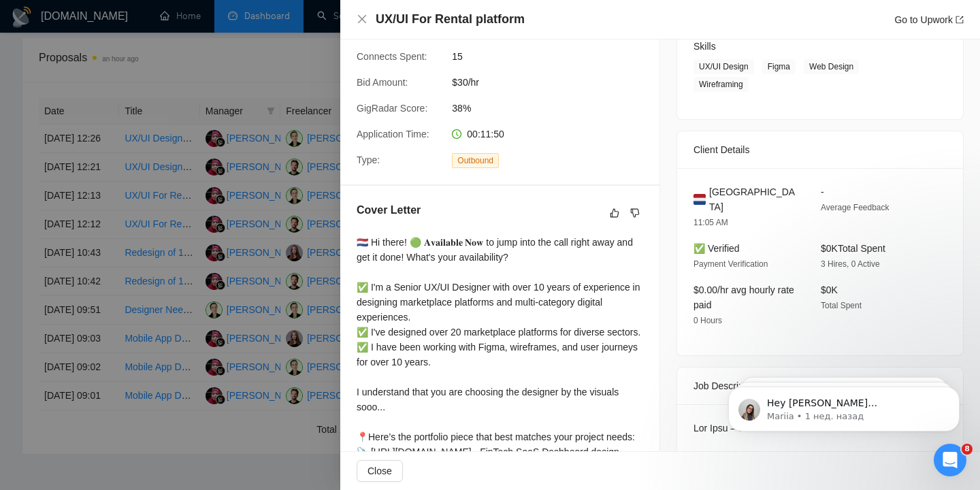 The height and width of the screenshot is (490, 980). What do you see at coordinates (724, 67) in the screenshot?
I see `span: UX/UI Design` at bounding box center [724, 67].